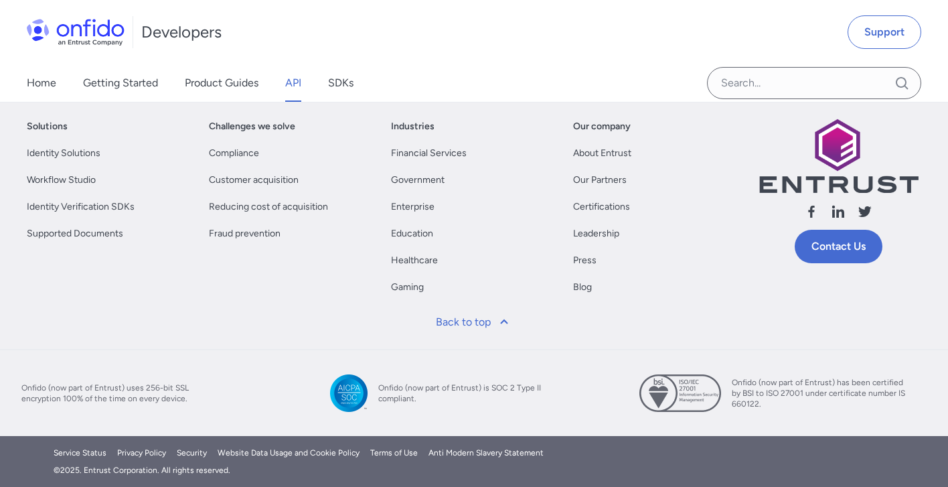 The image size is (948, 487). What do you see at coordinates (412, 207) in the screenshot?
I see `a: Enterprise` at bounding box center [412, 207].